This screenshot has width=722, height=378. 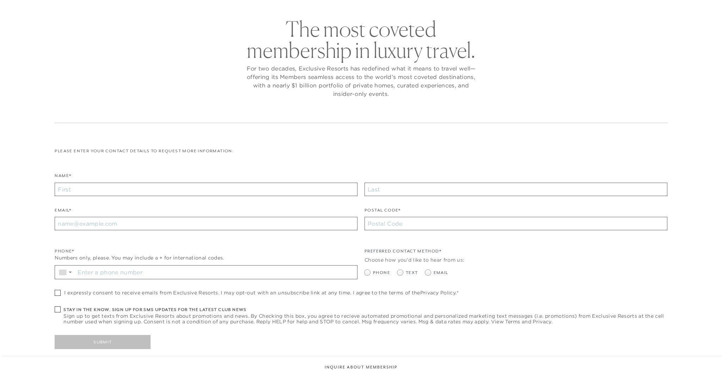 I want to click on button: Submit, so click(x=103, y=342).